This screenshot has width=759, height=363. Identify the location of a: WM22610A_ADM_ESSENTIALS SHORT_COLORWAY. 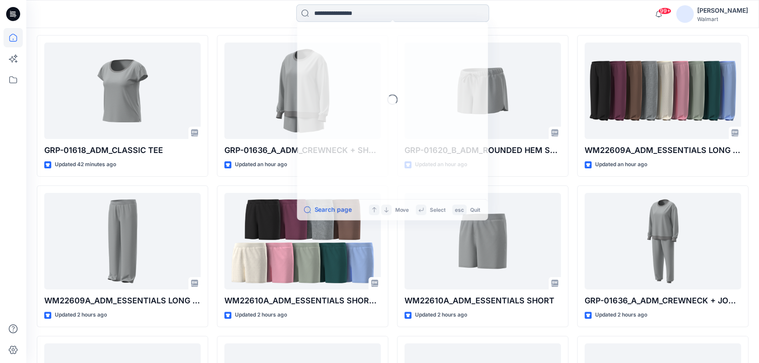
(302, 241).